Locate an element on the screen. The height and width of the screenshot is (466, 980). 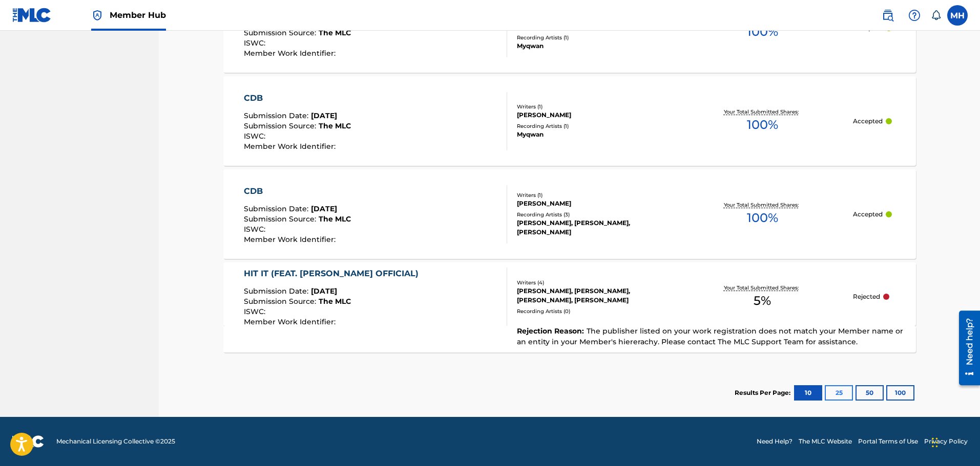
img: logo is located at coordinates (28, 442).